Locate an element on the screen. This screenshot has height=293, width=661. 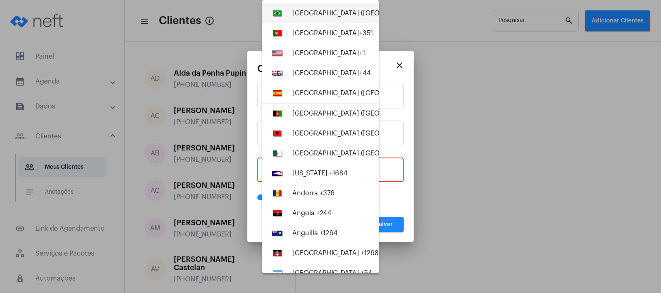
span: +351 is located at coordinates (366, 33).